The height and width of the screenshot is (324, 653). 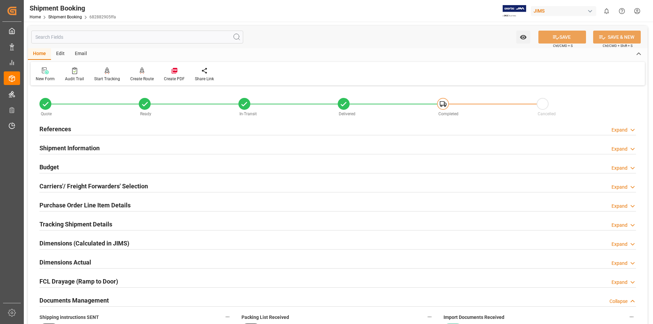 What do you see at coordinates (81, 54) in the screenshot?
I see `div: Email` at bounding box center [81, 54].